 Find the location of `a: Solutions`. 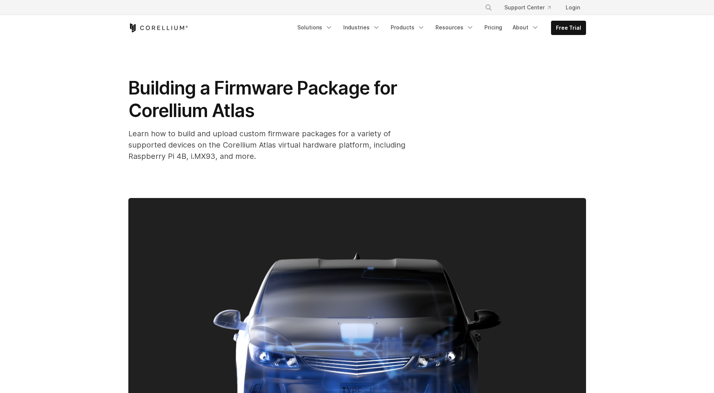

a: Solutions is located at coordinates (315, 27).